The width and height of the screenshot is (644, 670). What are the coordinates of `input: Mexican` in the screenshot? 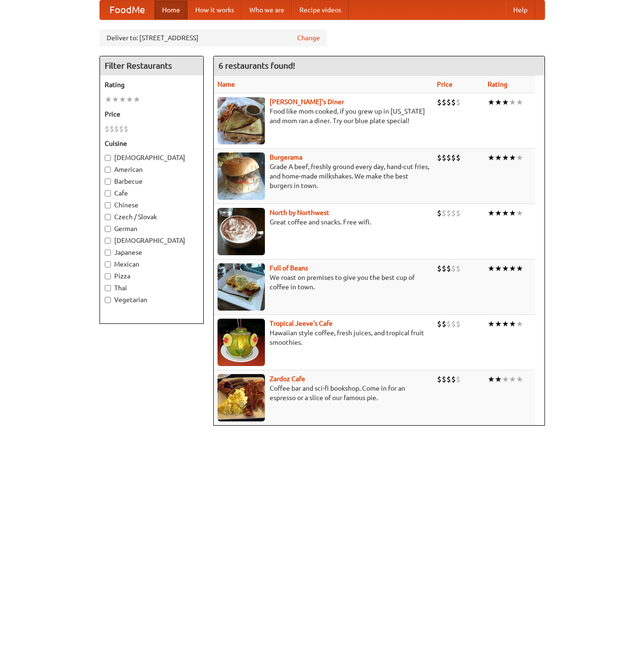 It's located at (107, 264).